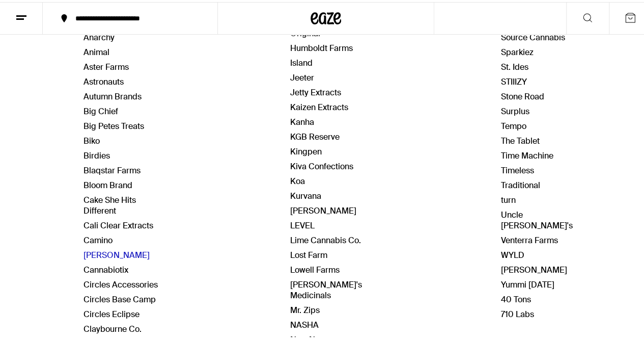 The height and width of the screenshot is (339, 644). Describe the element at coordinates (297, 179) in the screenshot. I see `a: Koa` at that location.